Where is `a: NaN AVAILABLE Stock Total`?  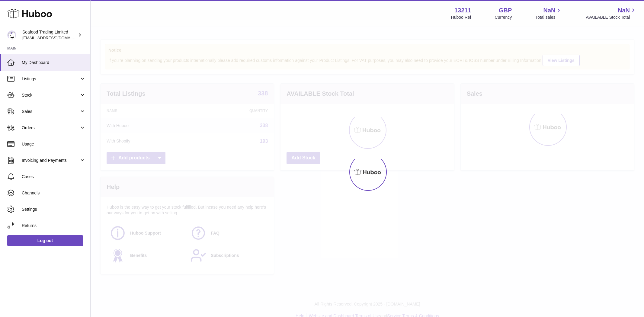
a: NaN AVAILABLE Stock Total is located at coordinates (611, 13).